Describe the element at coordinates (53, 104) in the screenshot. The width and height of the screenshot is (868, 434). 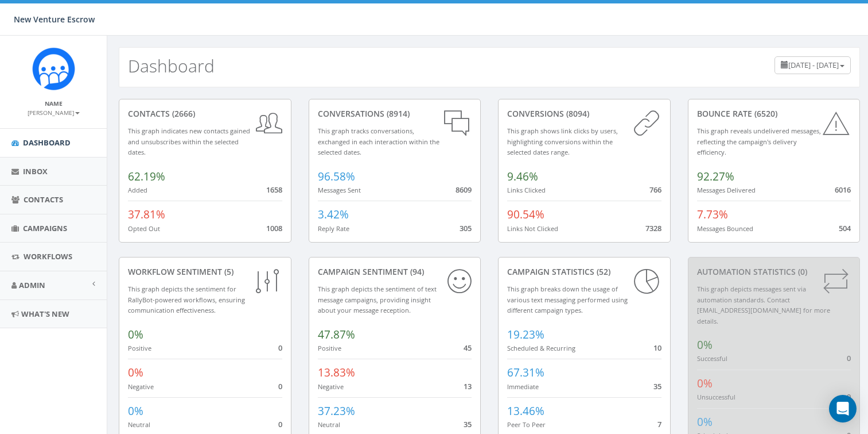
I see `small: Name` at that location.